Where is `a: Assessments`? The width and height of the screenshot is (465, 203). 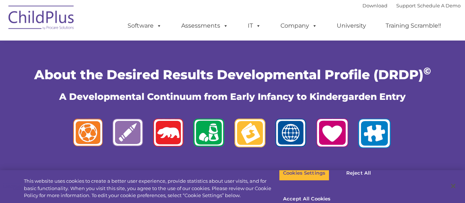
a: Assessments is located at coordinates (205, 26).